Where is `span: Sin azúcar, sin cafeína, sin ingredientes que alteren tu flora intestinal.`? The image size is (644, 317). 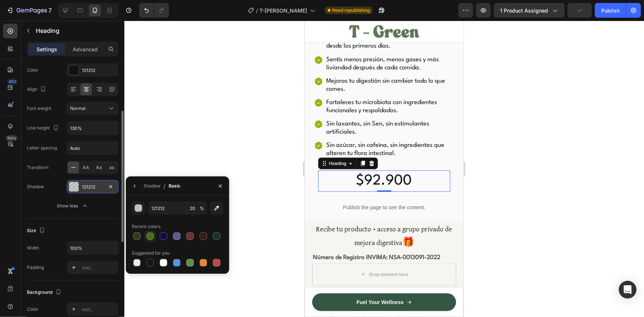 span: Sin azúcar, sin cafeína, sin ingredientes que alteren tu flora intestinal. is located at coordinates (81, 129).